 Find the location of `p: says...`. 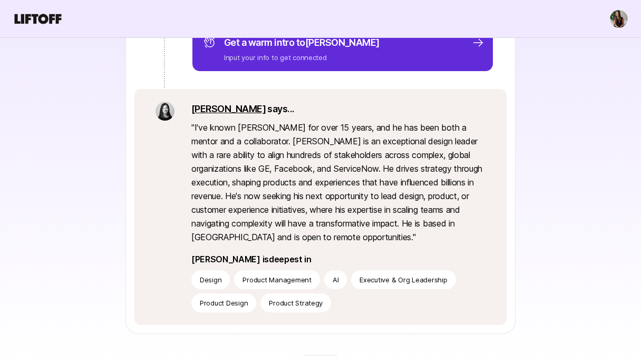

p: says... is located at coordinates (338, 109).